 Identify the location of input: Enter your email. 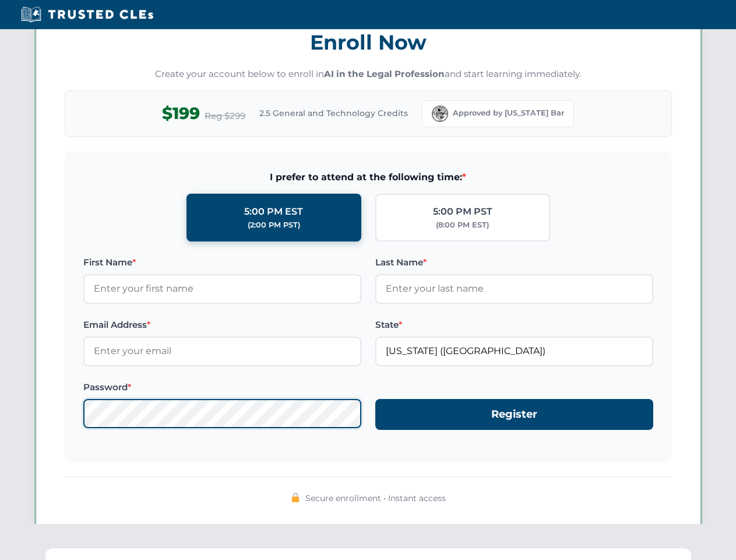
(222, 351).